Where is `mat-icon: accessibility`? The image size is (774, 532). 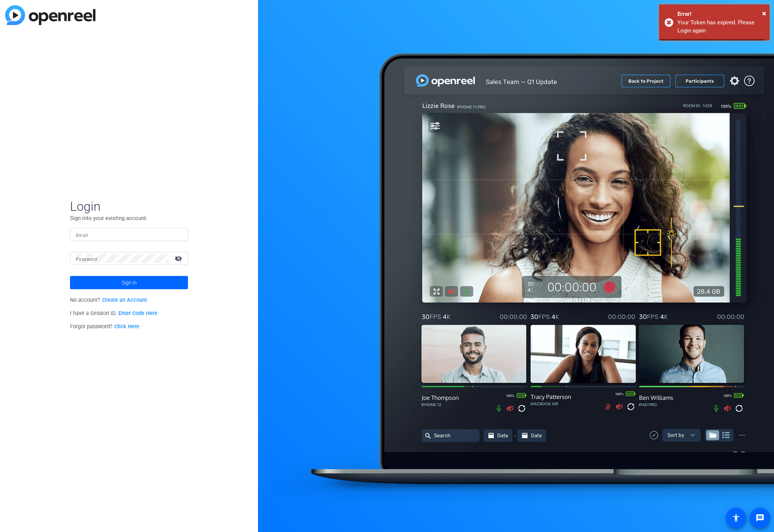 mat-icon: accessibility is located at coordinates (736, 518).